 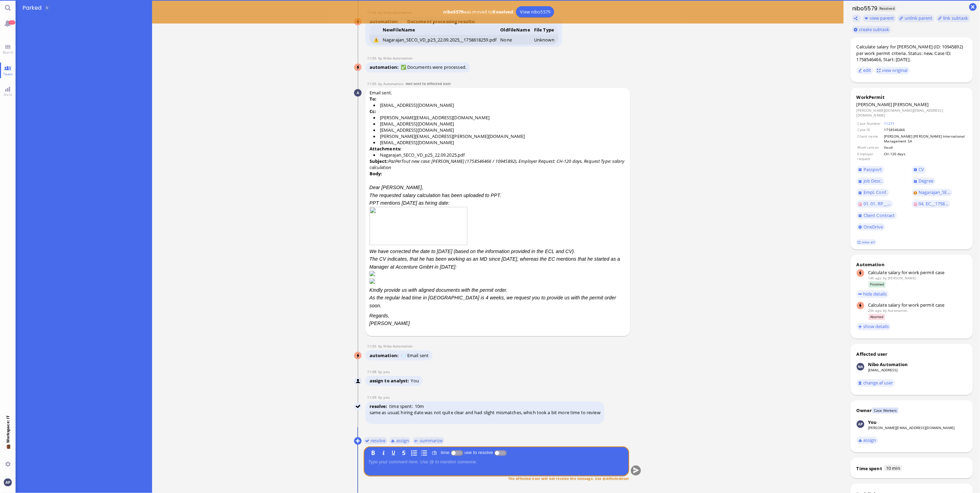 What do you see at coordinates (870, 169) in the screenshot?
I see `a: Passport` at bounding box center [870, 169].